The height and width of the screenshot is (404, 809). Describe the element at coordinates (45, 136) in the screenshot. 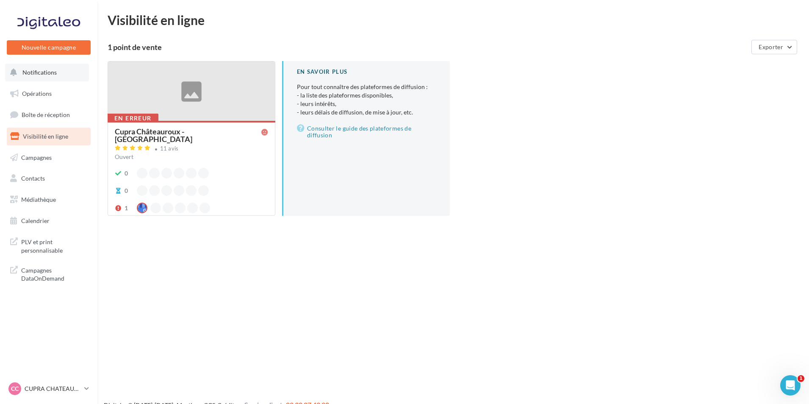

I see `span: Visibilité en ligne` at that location.